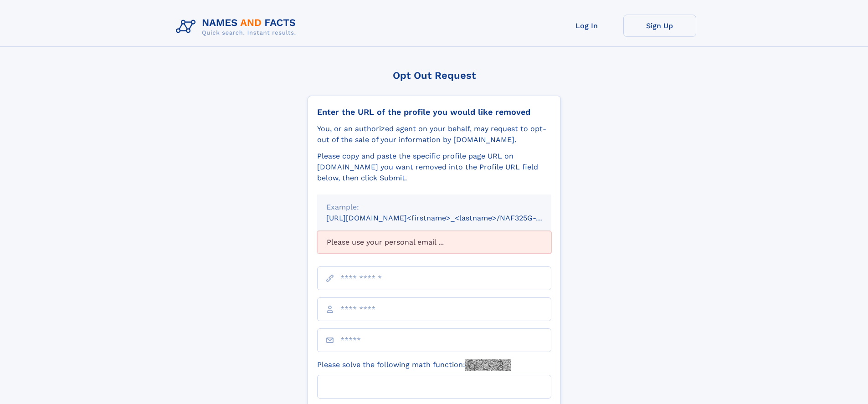  I want to click on div: Enter the URL of the profile you would like removed, so click(434, 112).